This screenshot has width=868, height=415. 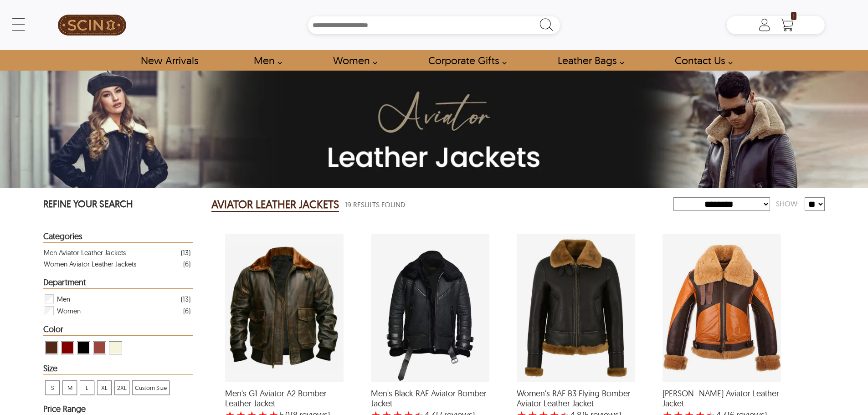 What do you see at coordinates (90, 264) in the screenshot?
I see `div: Women Aviator Leather Jackets` at bounding box center [90, 264].